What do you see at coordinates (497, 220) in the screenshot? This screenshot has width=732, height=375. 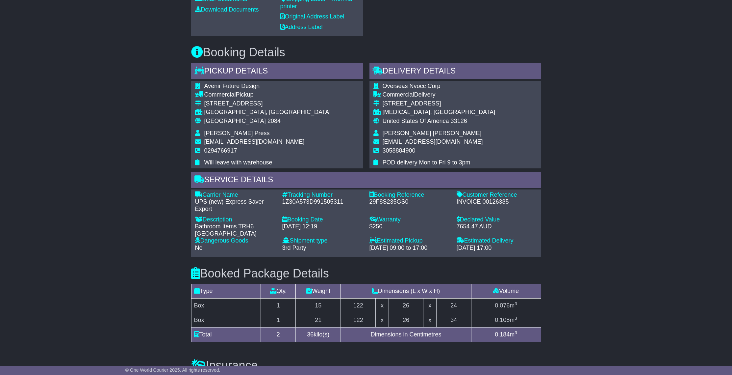 I see `div: Declared Value` at bounding box center [497, 220].